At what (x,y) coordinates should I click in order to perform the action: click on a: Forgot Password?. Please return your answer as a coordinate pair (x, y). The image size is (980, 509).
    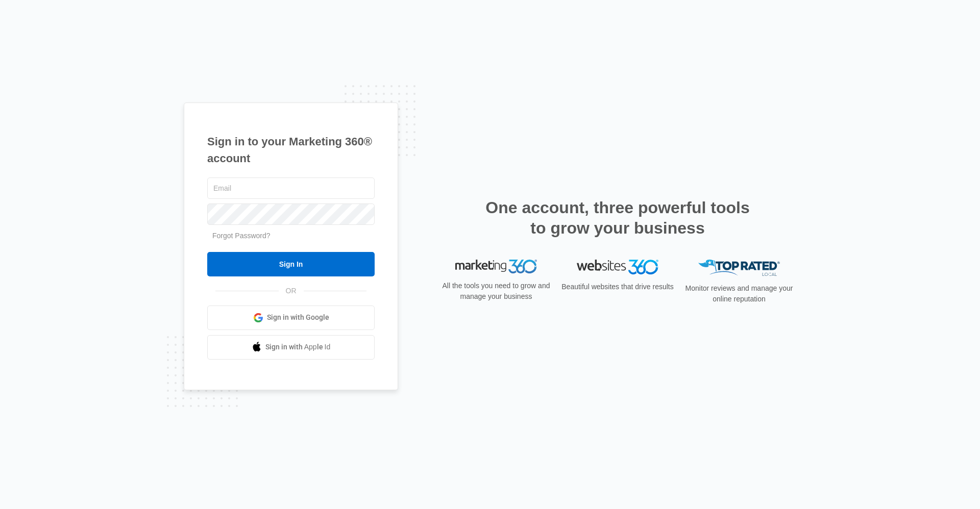
    Looking at the image, I should click on (242, 236).